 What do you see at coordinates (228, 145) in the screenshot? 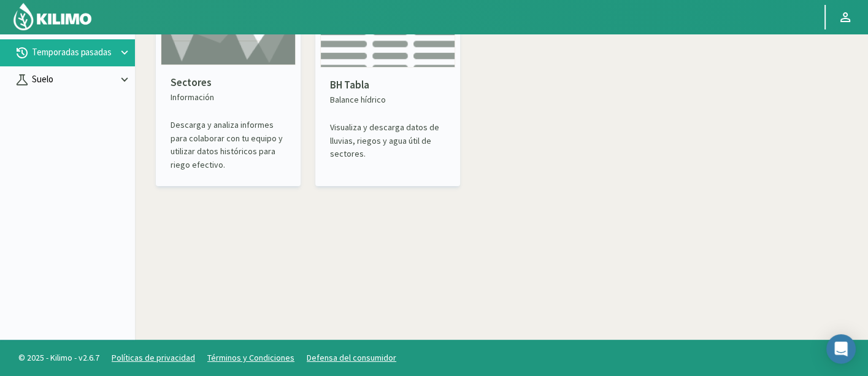
I see `p: Descarga y analiza informes para colaborar con tu equipo y utilizar datos históricos para riego e...` at bounding box center [228, 145].